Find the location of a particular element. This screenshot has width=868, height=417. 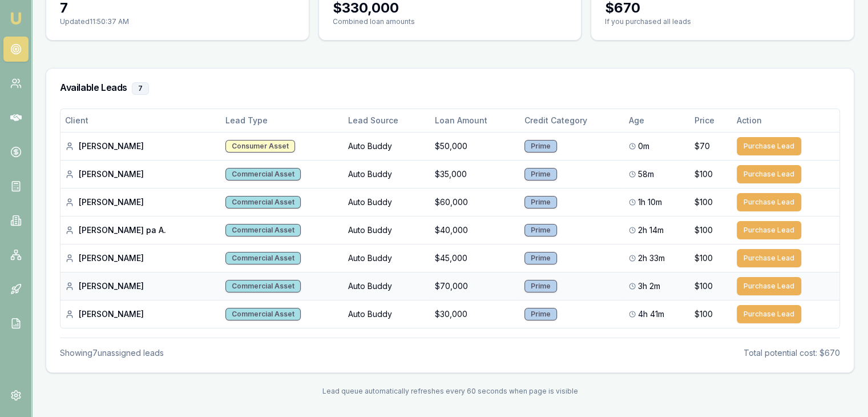

th: Client is located at coordinates (140, 121).